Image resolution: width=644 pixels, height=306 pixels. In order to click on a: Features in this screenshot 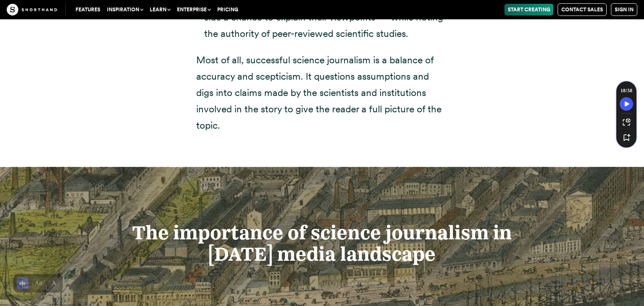, I will do `click(88, 10)`.